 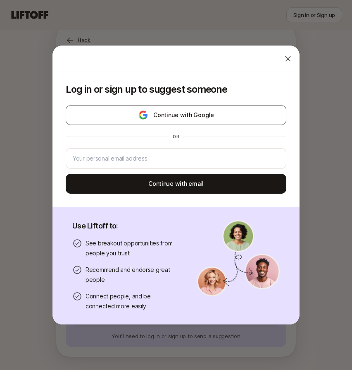 I want to click on button: Continue with Google, so click(x=176, y=115).